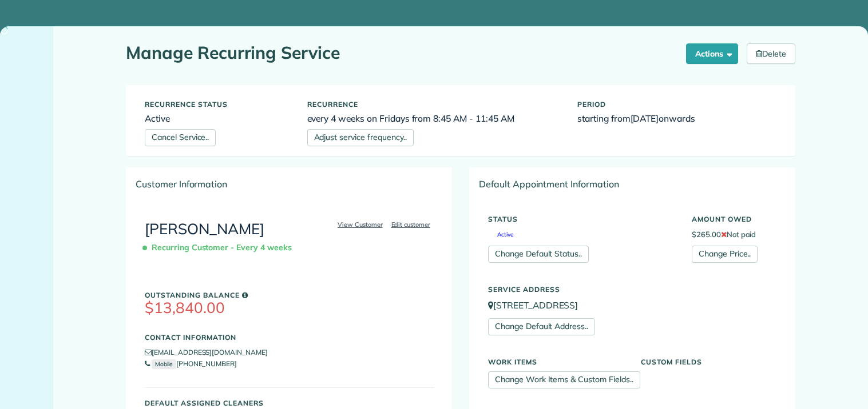 The width and height of the screenshot is (868, 409). Describe the element at coordinates (500, 234) in the screenshot. I see `span: Active` at that location.